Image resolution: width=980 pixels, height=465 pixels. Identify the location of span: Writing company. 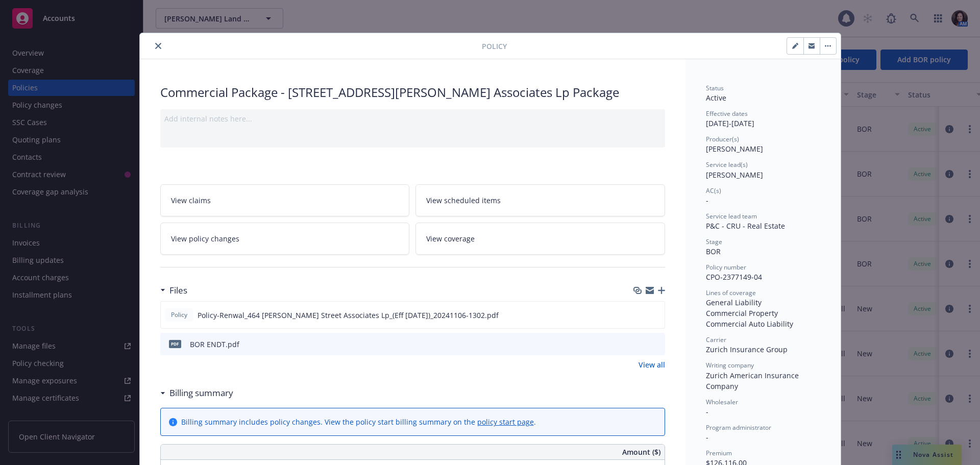
(730, 365).